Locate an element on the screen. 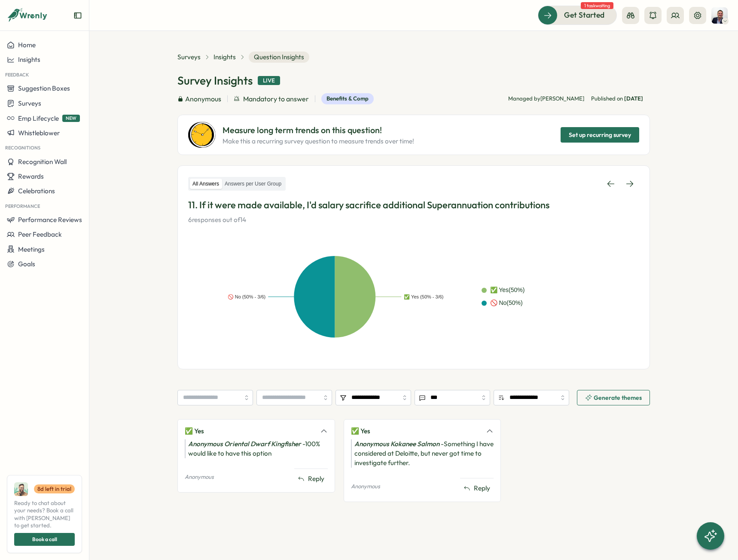 The height and width of the screenshot is (560, 738). span: Meetings is located at coordinates (32, 249).